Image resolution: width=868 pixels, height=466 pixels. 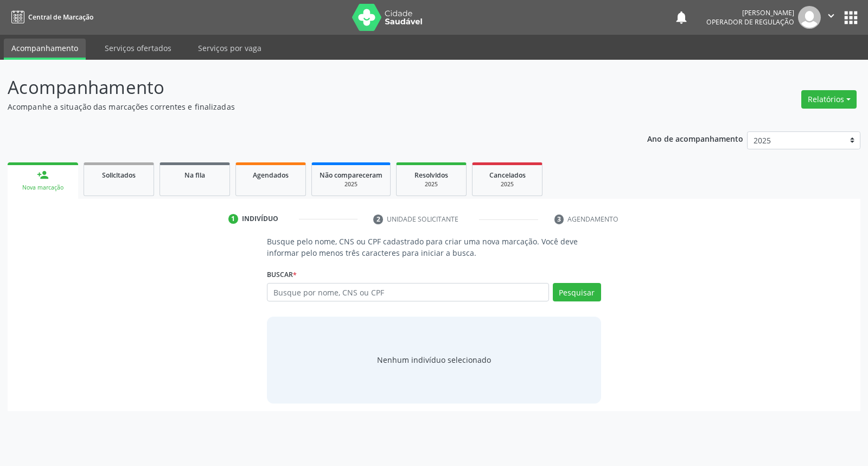 What do you see at coordinates (234, 219) in the screenshot?
I see `div: 1` at bounding box center [234, 219].